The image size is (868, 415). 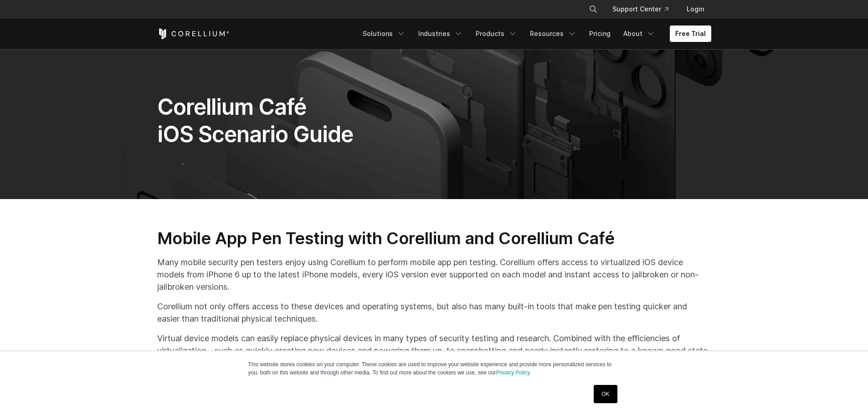 I want to click on a: Privacy Policy., so click(x=513, y=373).